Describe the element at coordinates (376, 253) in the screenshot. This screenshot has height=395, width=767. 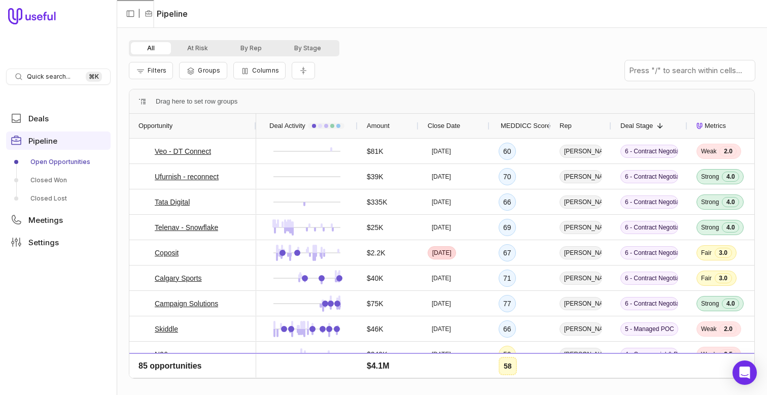
I see `span: $2.2K` at that location.